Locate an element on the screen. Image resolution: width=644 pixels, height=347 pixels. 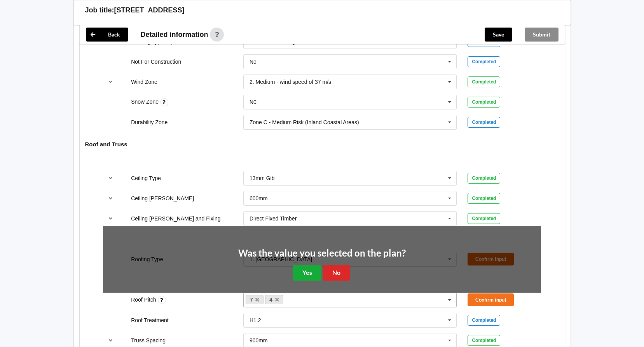
label: Truss Spacing is located at coordinates (148, 340).